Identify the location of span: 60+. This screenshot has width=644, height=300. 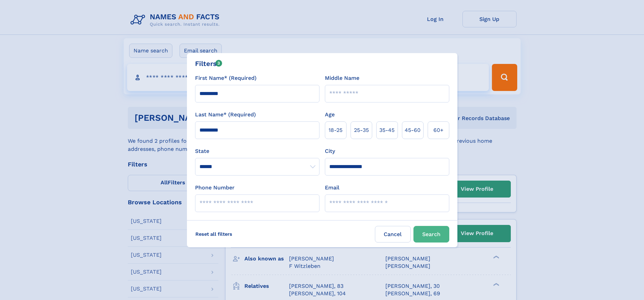
(439, 130).